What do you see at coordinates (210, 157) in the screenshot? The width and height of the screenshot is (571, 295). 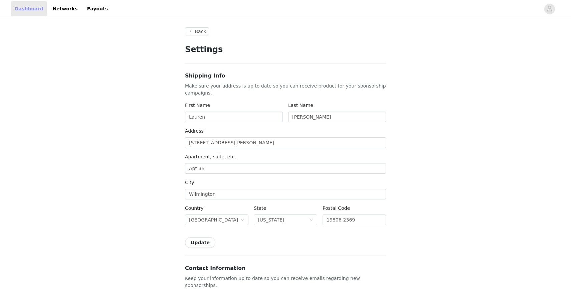 I see `label: Apartment, suite, etc.` at bounding box center [210, 157].